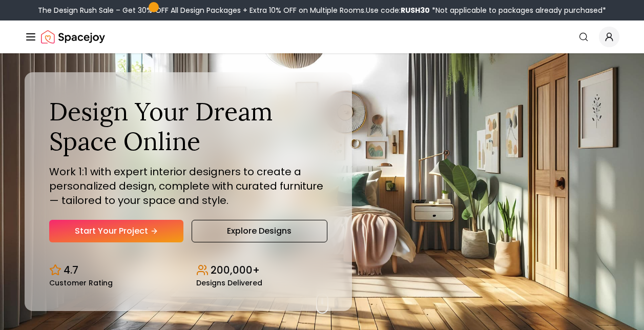 Image resolution: width=644 pixels, height=330 pixels. Describe the element at coordinates (71, 270) in the screenshot. I see `p: 4.7` at that location.